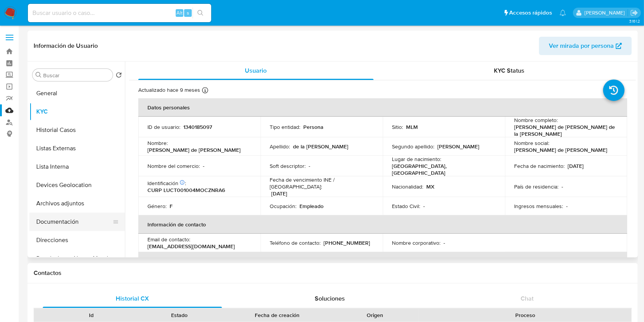 The width and height of the screenshot is (644, 322). What do you see at coordinates (180, 13) in the screenshot?
I see `span: Alt` at bounding box center [180, 13].